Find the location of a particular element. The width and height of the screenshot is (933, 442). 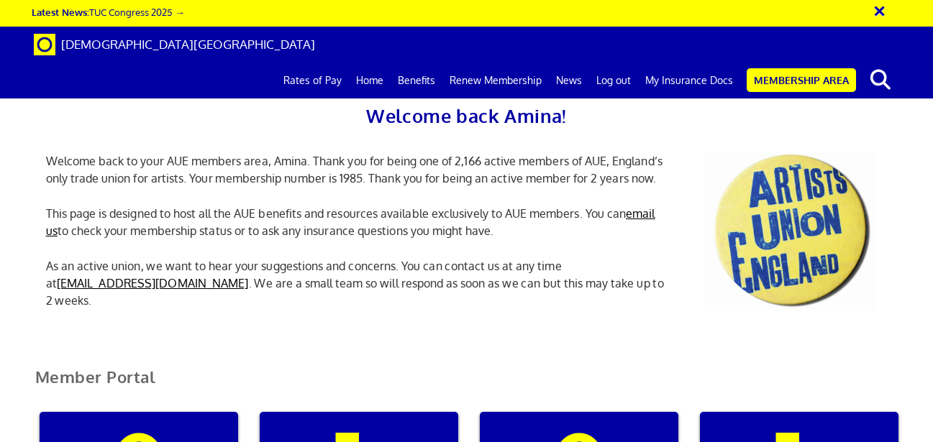

a: My Insurance Docs is located at coordinates (689, 81).